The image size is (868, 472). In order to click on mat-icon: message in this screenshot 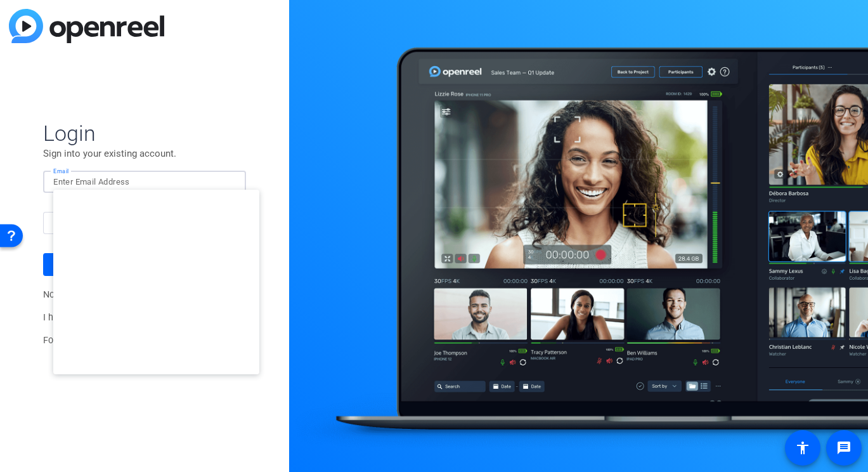, I will do `click(844, 448)`.